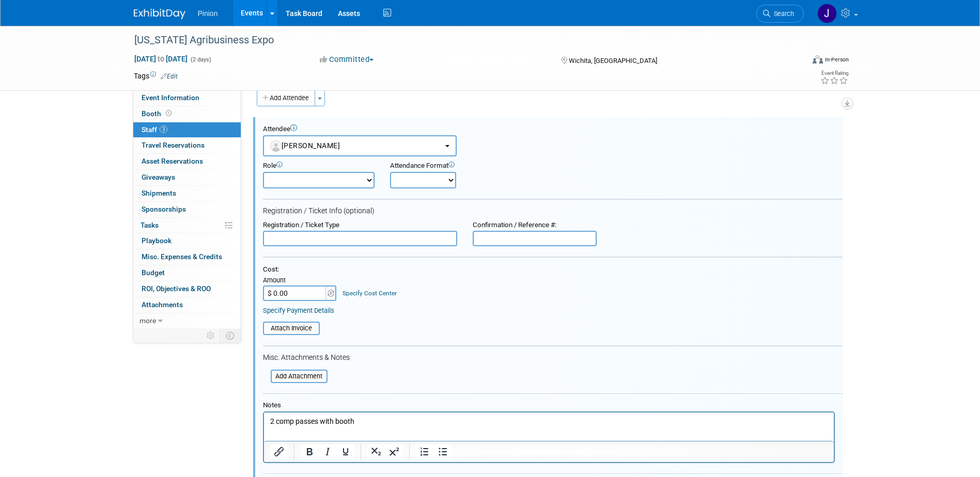 The image size is (980, 477). What do you see at coordinates (827, 13) in the screenshot?
I see `img: Jennifer Plumisto` at bounding box center [827, 13].